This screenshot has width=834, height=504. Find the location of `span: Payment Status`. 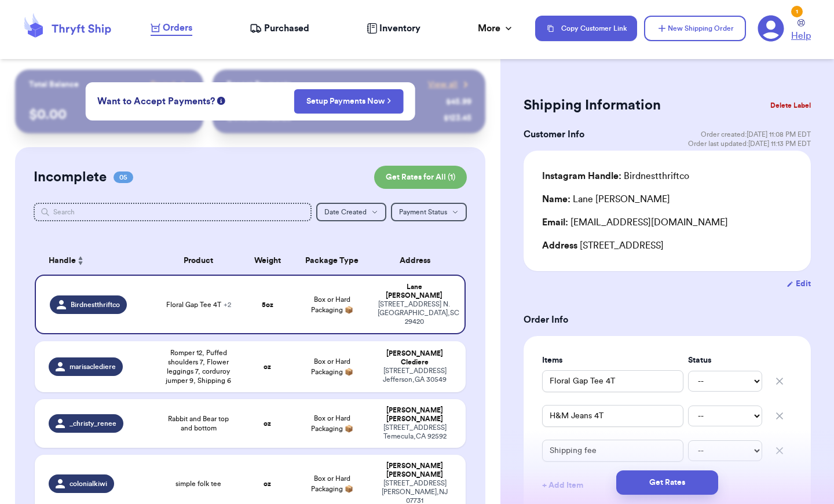

span: Payment Status is located at coordinates (423, 212).